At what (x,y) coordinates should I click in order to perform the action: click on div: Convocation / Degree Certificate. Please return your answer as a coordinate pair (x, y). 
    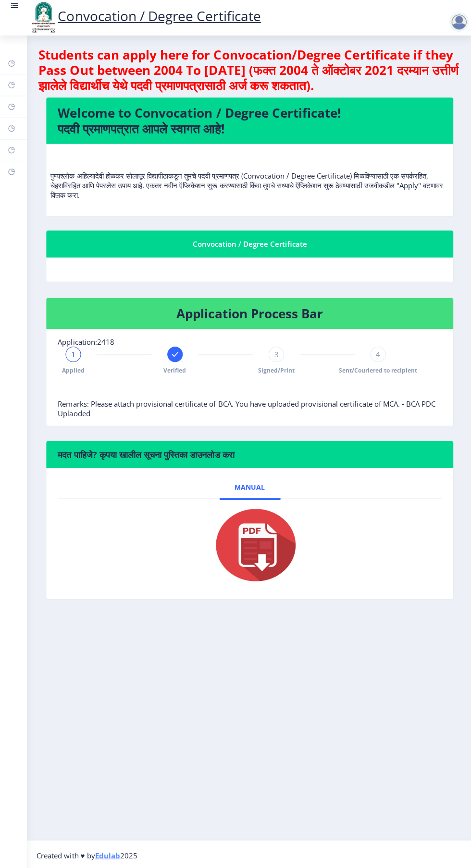
    Looking at the image, I should click on (249, 244).